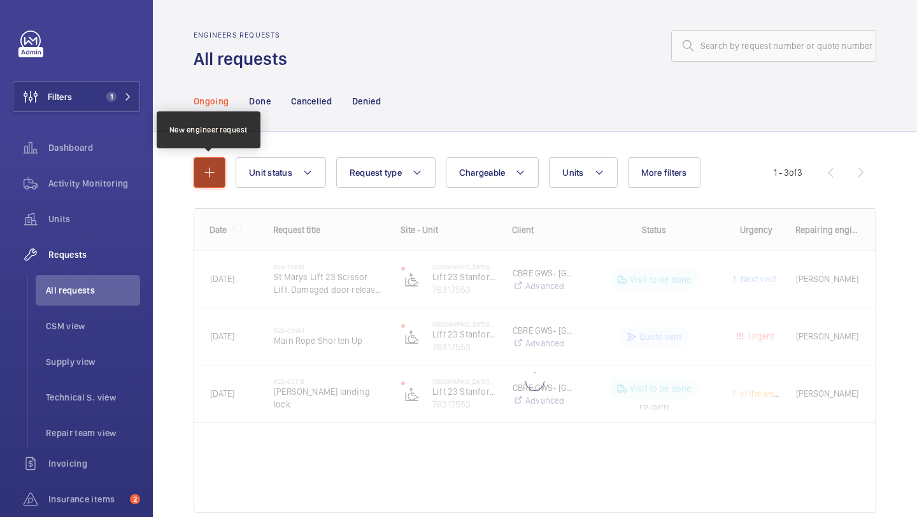 This screenshot has height=517, width=917. Describe the element at coordinates (376, 173) in the screenshot. I see `span: Request type` at that location.